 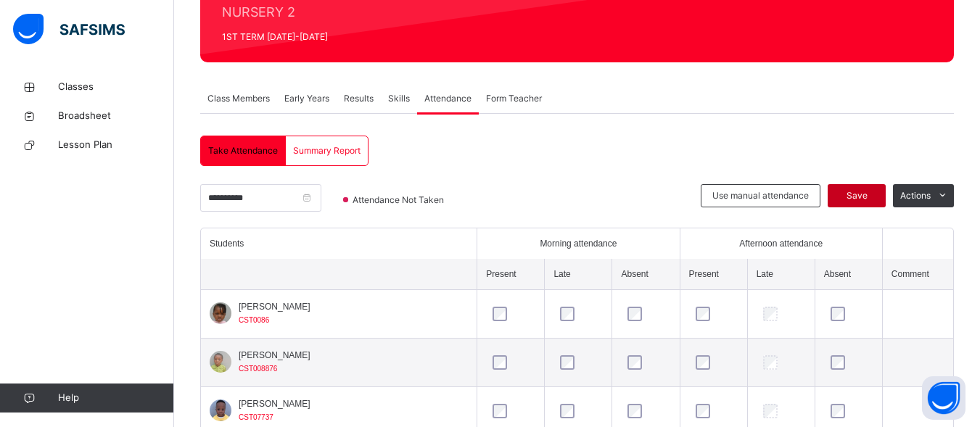 I want to click on span: CST008876, so click(x=257, y=368).